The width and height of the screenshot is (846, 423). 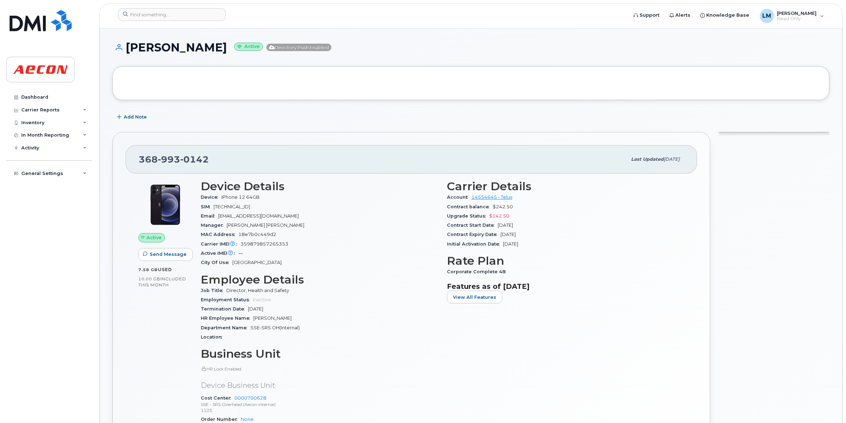 I want to click on span: City Of Use, so click(x=216, y=262).